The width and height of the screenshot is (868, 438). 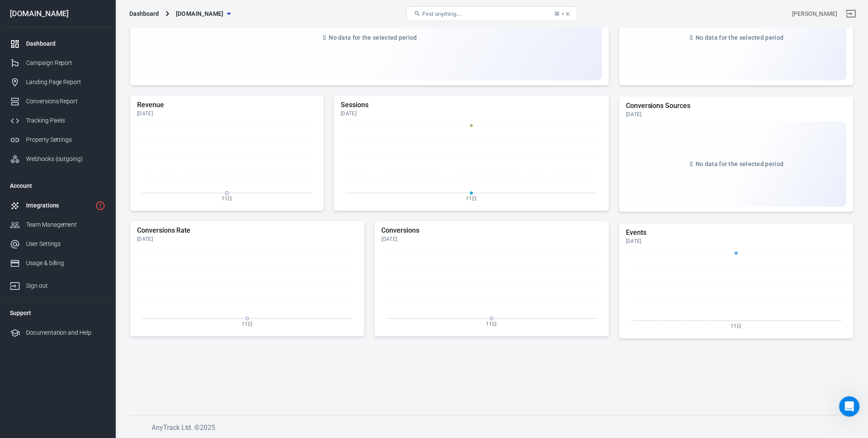 I want to click on div: Documentation and Help, so click(x=66, y=333).